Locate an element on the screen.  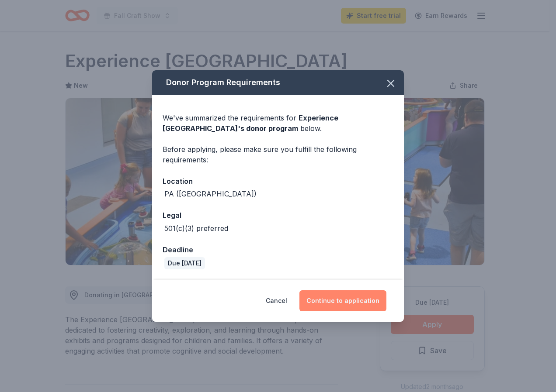
div: 501(c)(3) preferred is located at coordinates (196, 228).